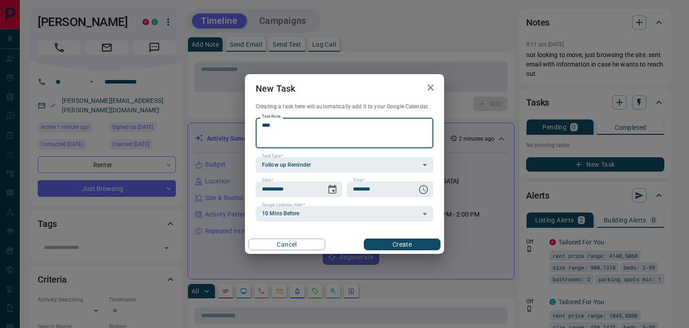 This screenshot has height=328, width=689. I want to click on button: Choose date, selected date is Oct 15, 2025, so click(333, 189).